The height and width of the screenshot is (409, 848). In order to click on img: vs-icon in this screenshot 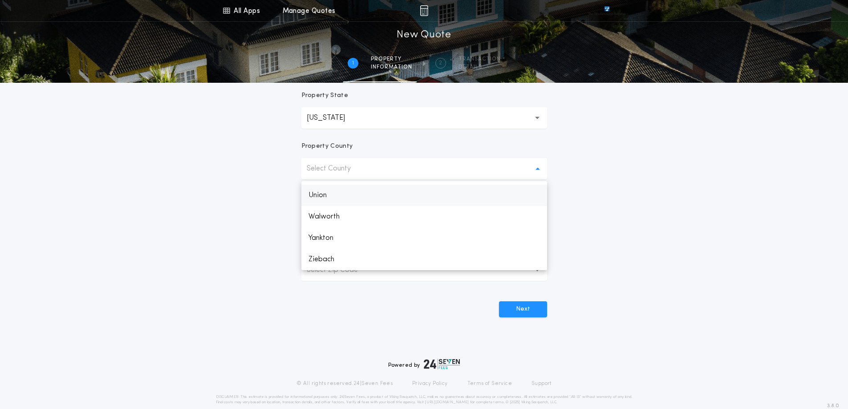, I will do `click(607, 11)`.